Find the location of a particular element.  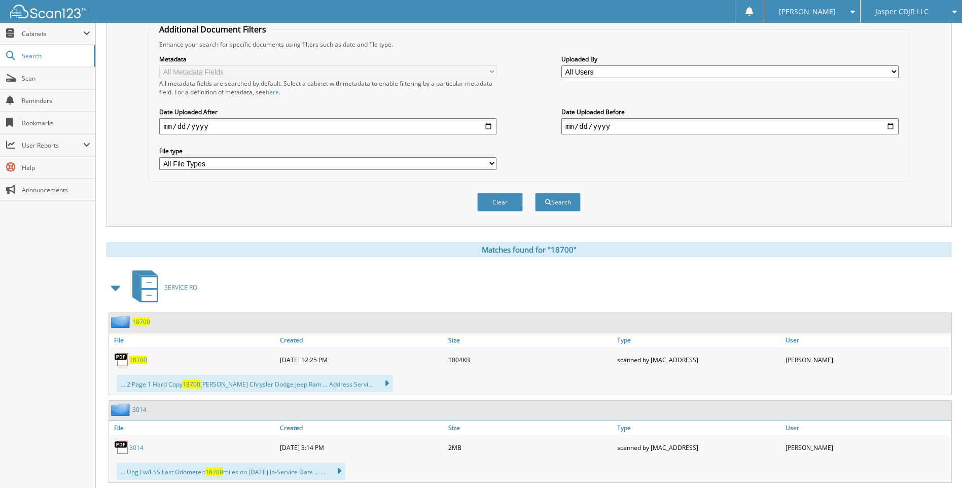

div: Chat Widget is located at coordinates (937, 464).